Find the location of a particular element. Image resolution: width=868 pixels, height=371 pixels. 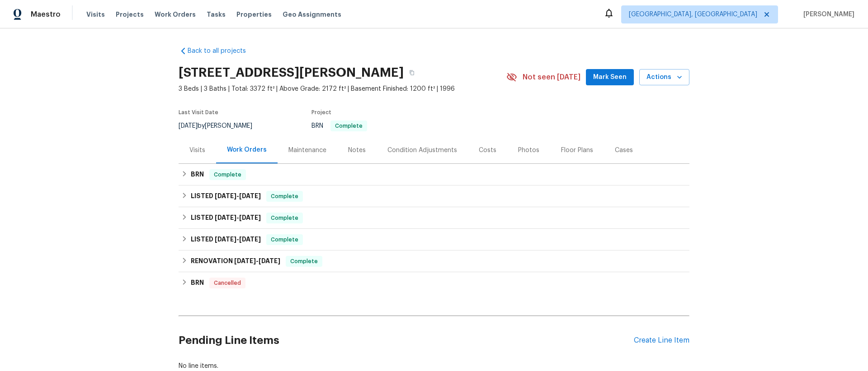

span: Maestro is located at coordinates (45, 15).